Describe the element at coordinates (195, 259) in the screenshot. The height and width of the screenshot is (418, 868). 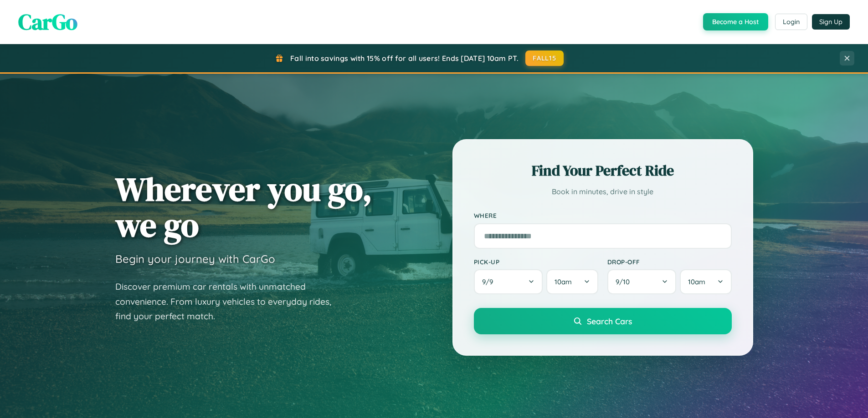
I see `h3: Begin your journey with CarGo` at that location.